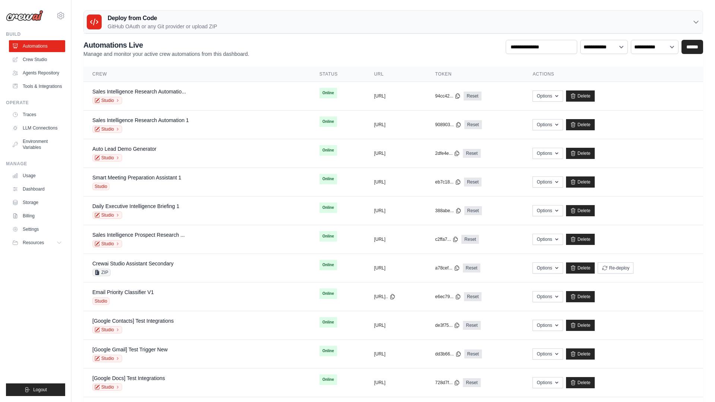 The image size is (715, 402). What do you see at coordinates (37, 176) in the screenshot?
I see `a: Usage` at bounding box center [37, 176].